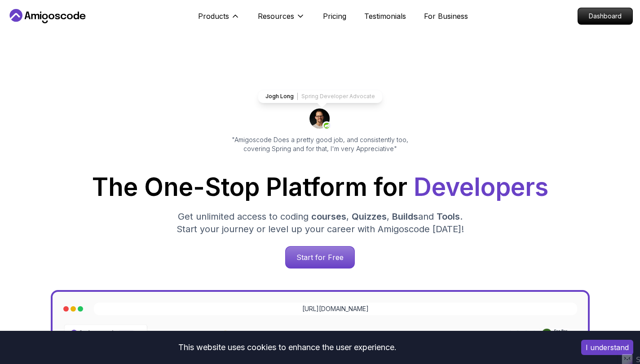  I want to click on button: Products, so click(219, 20).